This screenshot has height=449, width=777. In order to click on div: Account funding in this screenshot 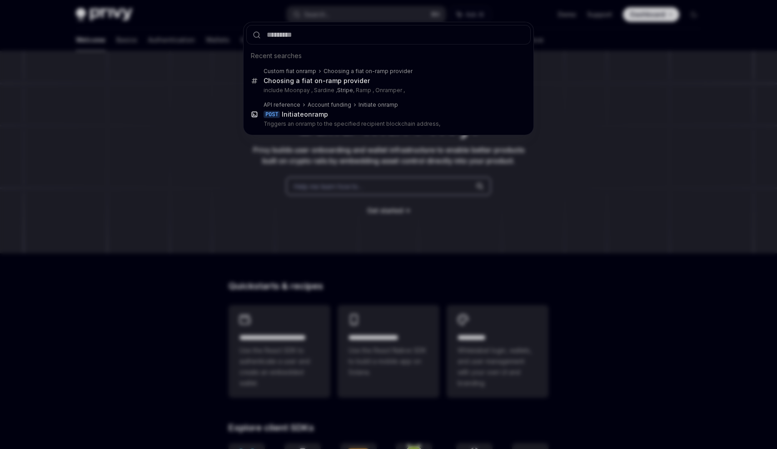, I will do `click(329, 105)`.